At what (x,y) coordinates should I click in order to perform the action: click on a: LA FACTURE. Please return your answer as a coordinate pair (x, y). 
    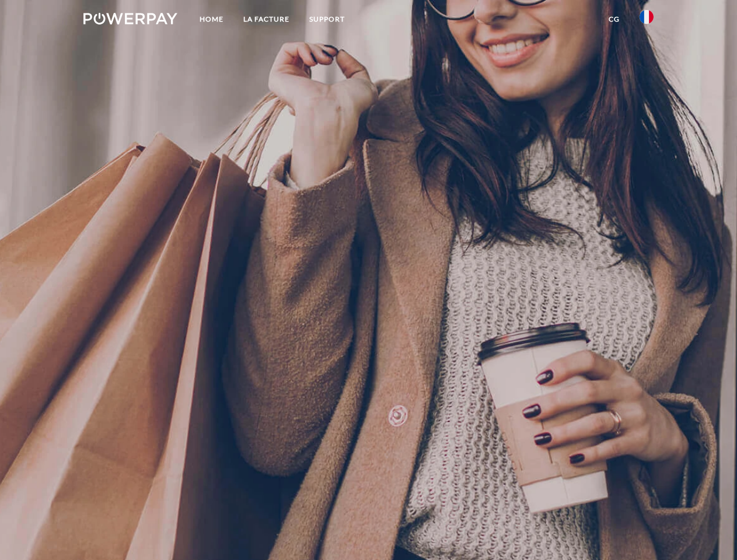
    Looking at the image, I should click on (266, 20).